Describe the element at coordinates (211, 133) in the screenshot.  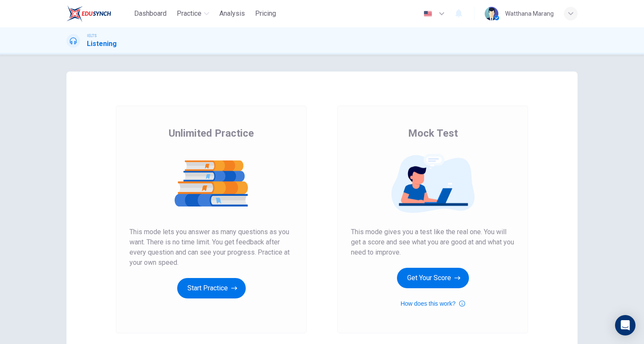
I see `span: Unlimited Practice` at that location.